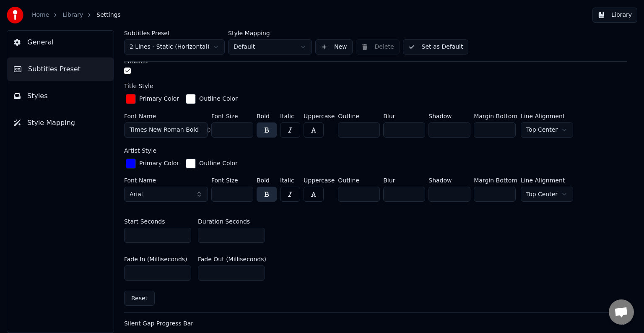  What do you see at coordinates (73, 15) in the screenshot?
I see `a: Library` at bounding box center [73, 15].